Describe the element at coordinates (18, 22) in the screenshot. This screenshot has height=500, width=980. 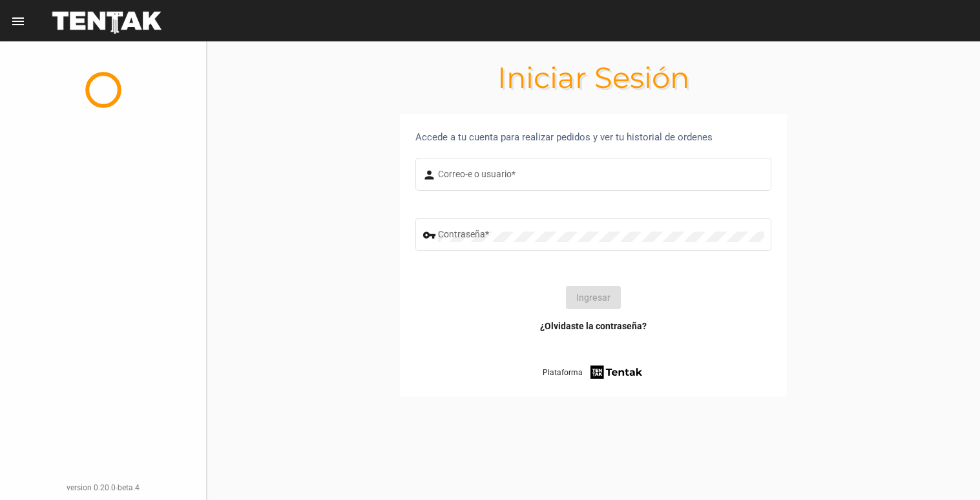
I see `mat-icon: menu` at that location.